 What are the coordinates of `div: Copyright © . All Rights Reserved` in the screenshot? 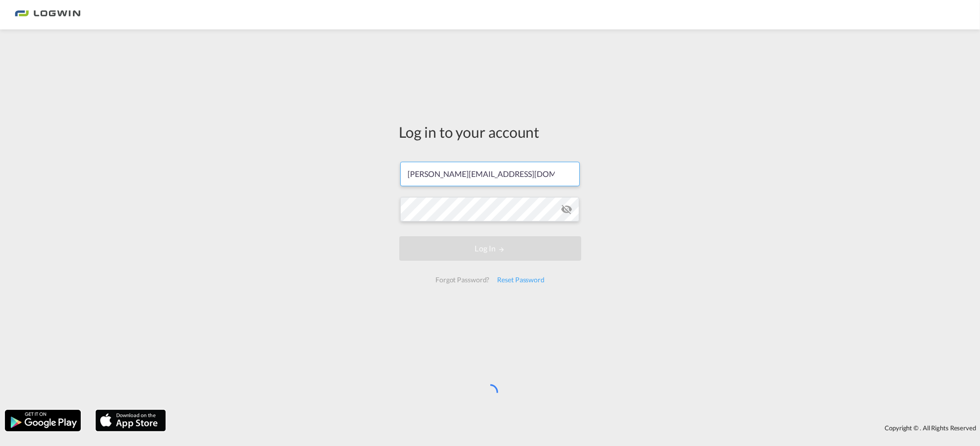 It's located at (575, 428).